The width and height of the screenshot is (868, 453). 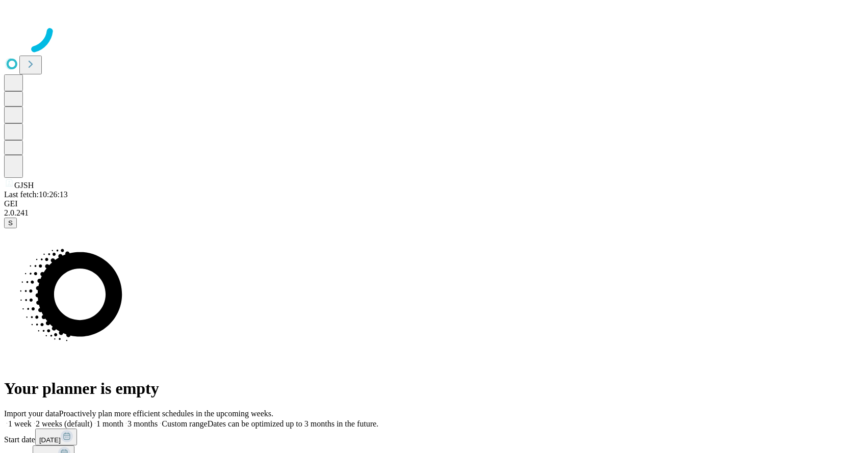 What do you see at coordinates (166, 413) in the screenshot?
I see `span: Proactively plan more efficient schedules in the upcoming weeks.` at bounding box center [166, 413].